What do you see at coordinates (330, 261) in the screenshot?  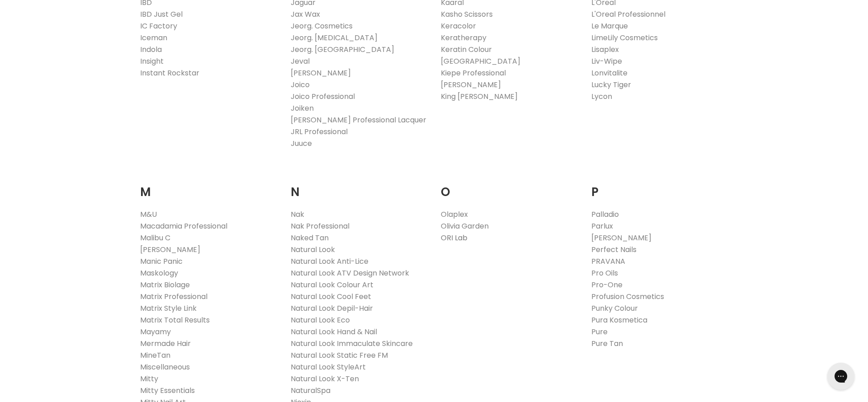 I see `a: Natural Look Anti-Lice` at bounding box center [330, 261].